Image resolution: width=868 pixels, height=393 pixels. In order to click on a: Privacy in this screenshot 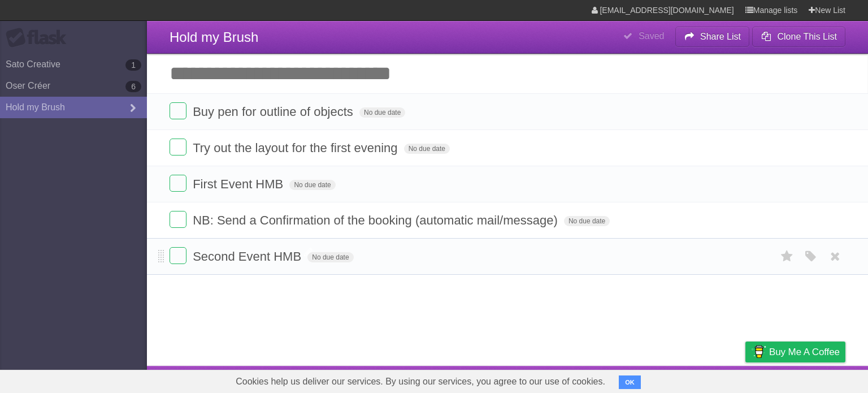, I will do `click(745, 379)`.